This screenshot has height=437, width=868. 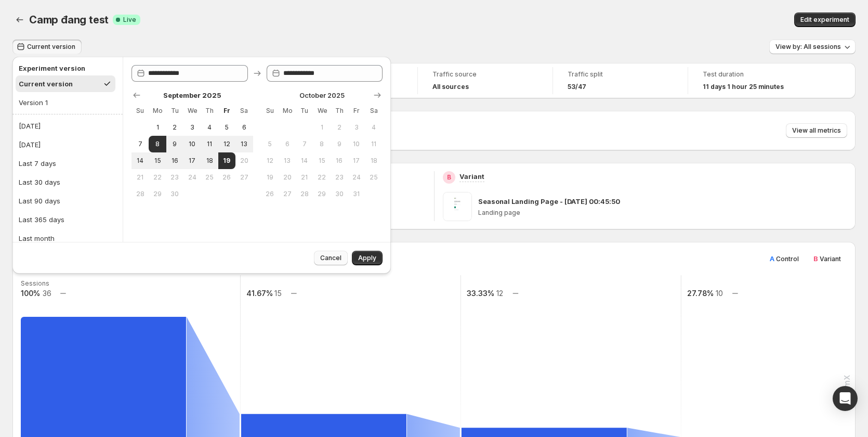 I want to click on span: 20, so click(x=287, y=177).